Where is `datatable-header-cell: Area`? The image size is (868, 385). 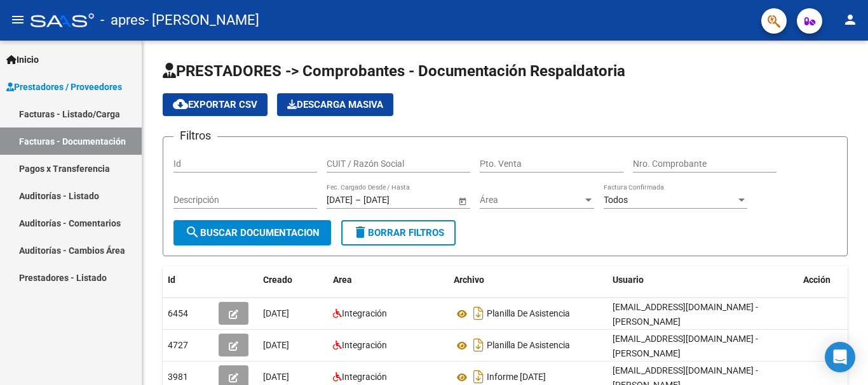
datatable-header-cell: Area is located at coordinates (388, 280).